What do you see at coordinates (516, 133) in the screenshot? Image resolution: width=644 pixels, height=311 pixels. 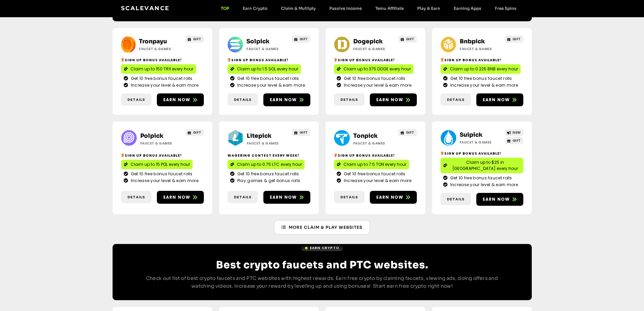 I see `span: NEW` at bounding box center [516, 133].